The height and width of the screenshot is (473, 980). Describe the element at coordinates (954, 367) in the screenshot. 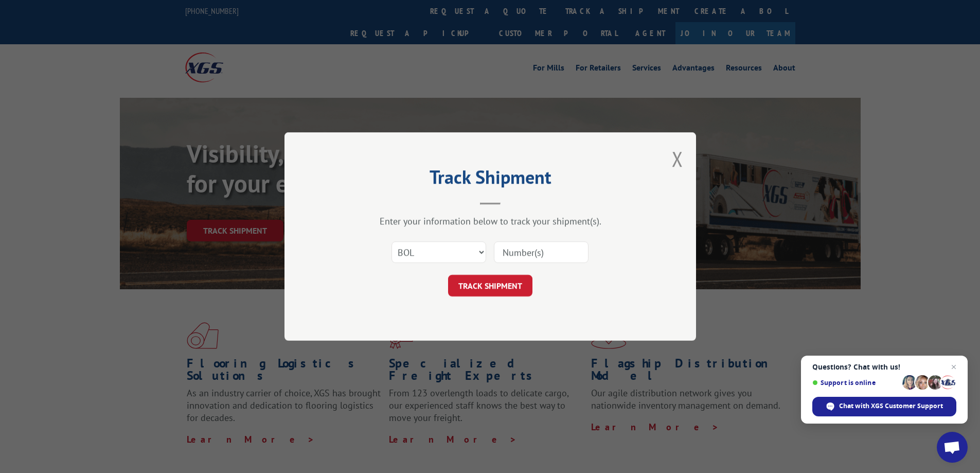

I see `span: Close chat` at that location.